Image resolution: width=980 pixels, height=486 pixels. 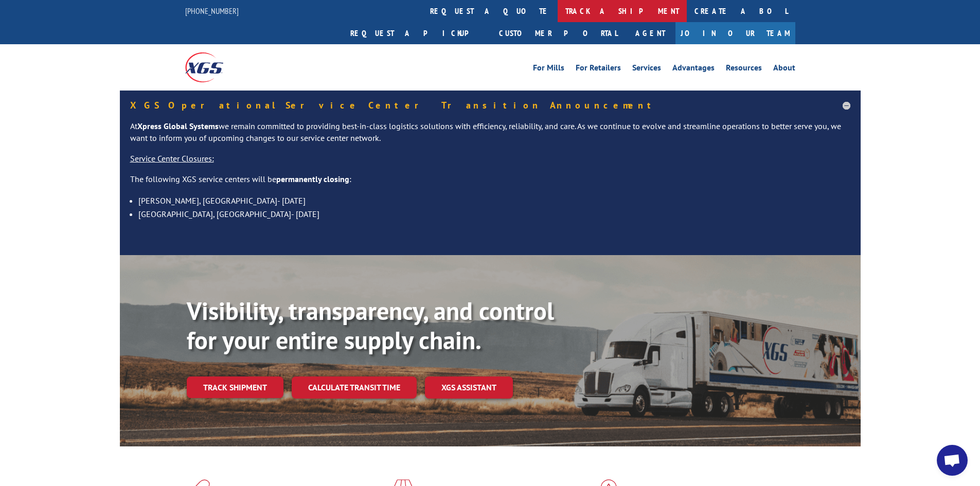 I want to click on a: For Mills, so click(x=549, y=69).